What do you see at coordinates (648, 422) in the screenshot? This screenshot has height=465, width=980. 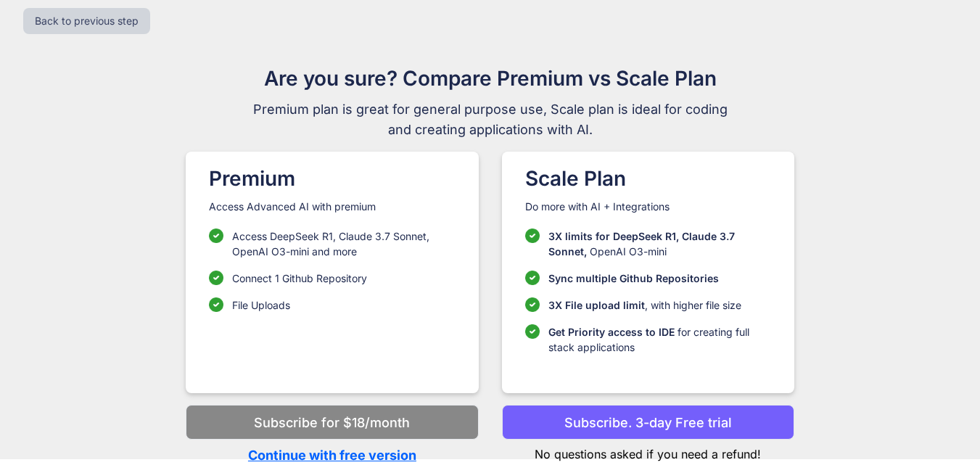 I see `p: Subscribe. 3-day Free trial` at bounding box center [648, 422].